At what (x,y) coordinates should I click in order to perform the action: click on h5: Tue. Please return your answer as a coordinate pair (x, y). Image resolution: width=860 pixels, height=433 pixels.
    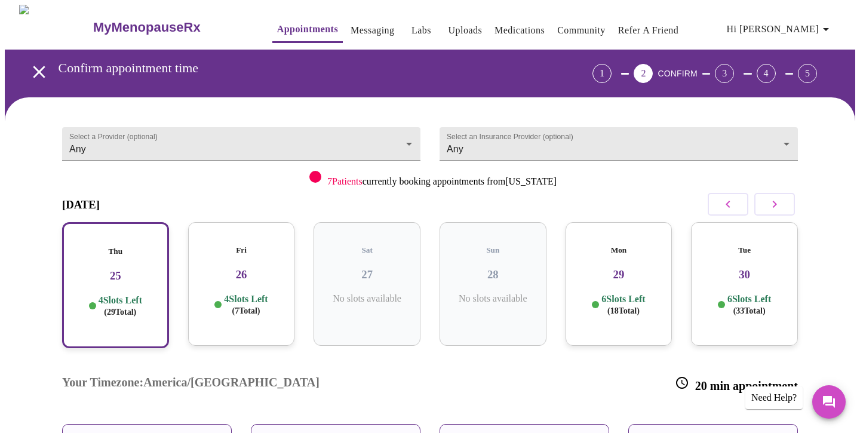
    Looking at the image, I should click on (744, 250).